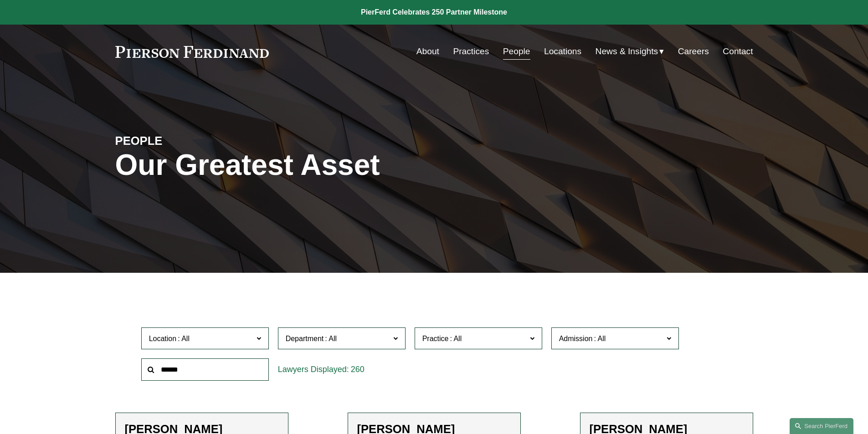 The image size is (868, 434). I want to click on span: Location, so click(162, 338).